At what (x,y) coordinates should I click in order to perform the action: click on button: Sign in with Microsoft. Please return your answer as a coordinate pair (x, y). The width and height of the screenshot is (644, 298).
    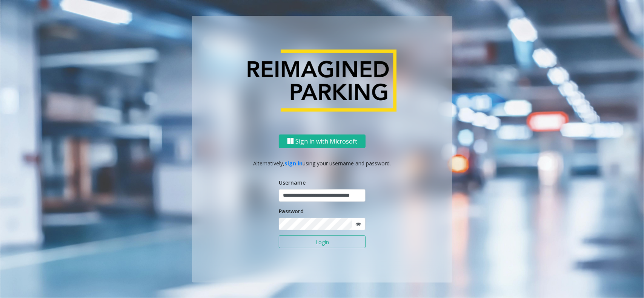
    Looking at the image, I should click on (322, 141).